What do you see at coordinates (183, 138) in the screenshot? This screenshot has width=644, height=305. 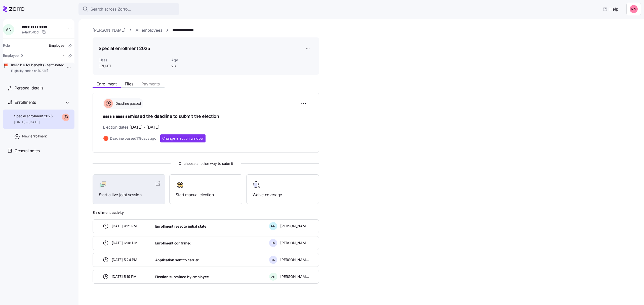 I see `button: Change election window` at bounding box center [183, 138].